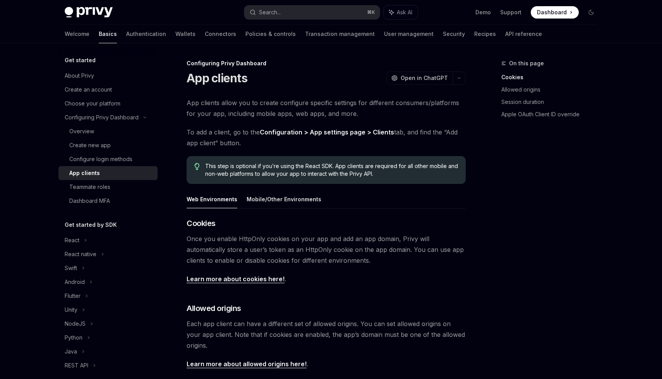  I want to click on button: Search...⌘K, so click(312, 12).